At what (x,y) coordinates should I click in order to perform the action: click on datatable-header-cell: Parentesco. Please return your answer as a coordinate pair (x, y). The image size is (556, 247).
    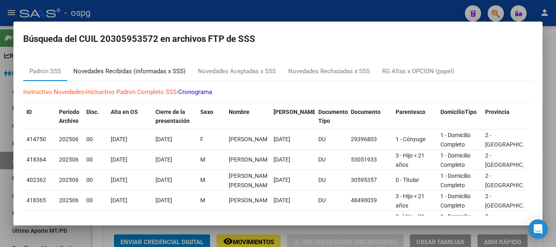
    Looking at the image, I should click on (415, 117).